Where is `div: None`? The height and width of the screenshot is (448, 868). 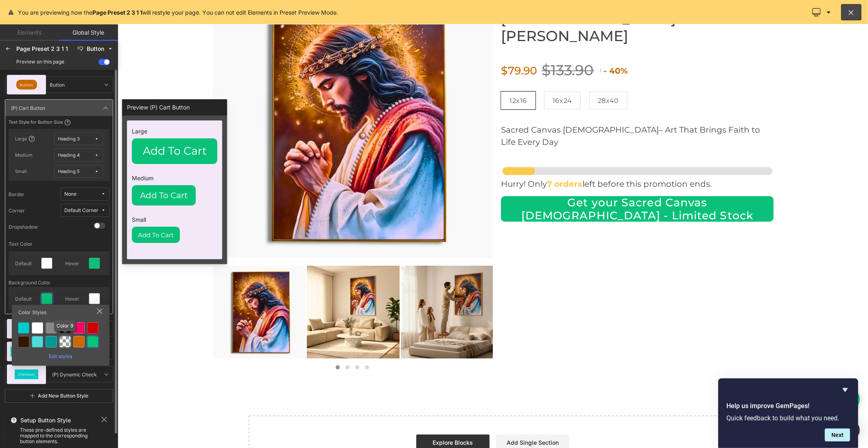 div: None is located at coordinates (71, 194).